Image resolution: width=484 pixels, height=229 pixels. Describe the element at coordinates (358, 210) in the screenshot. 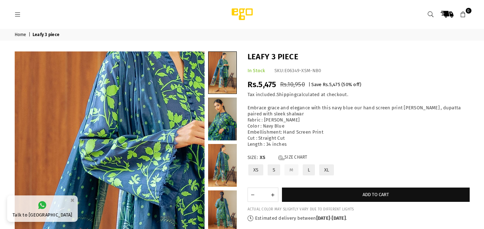

I see `div: ACTUAL COLOR MAY SLIGHTLY VARY DUE TO DIFFERENT LIGHTS` at that location.